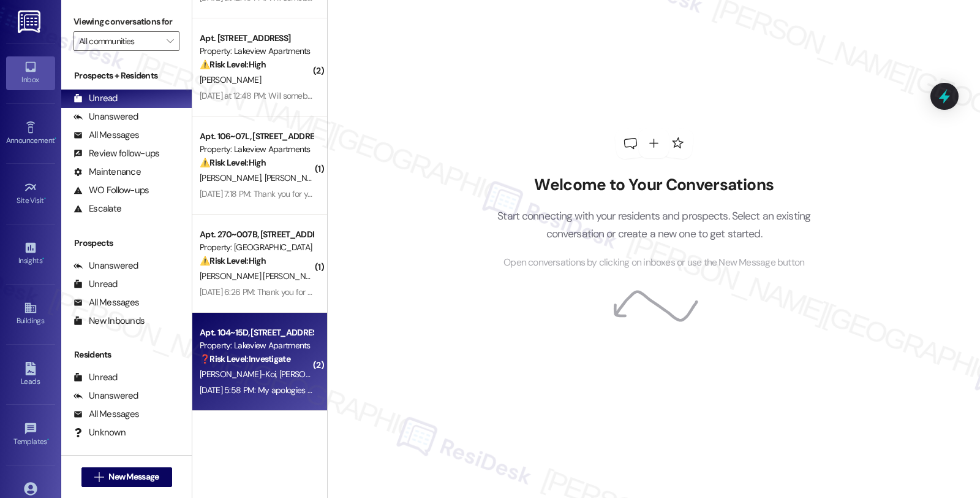 The width and height of the screenshot is (980, 498). Describe the element at coordinates (245, 359) in the screenshot. I see `strong: ❓ Risk Level: Investigate` at that location.